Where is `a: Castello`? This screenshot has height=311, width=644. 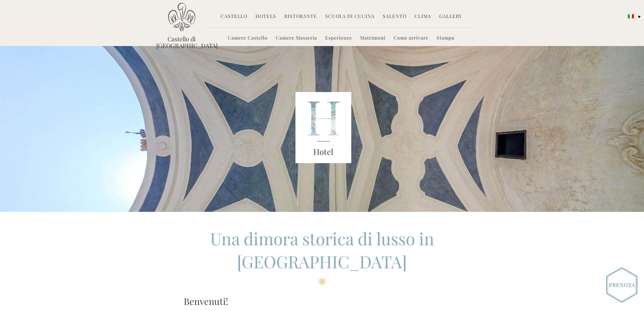
a: Castello is located at coordinates (234, 17).